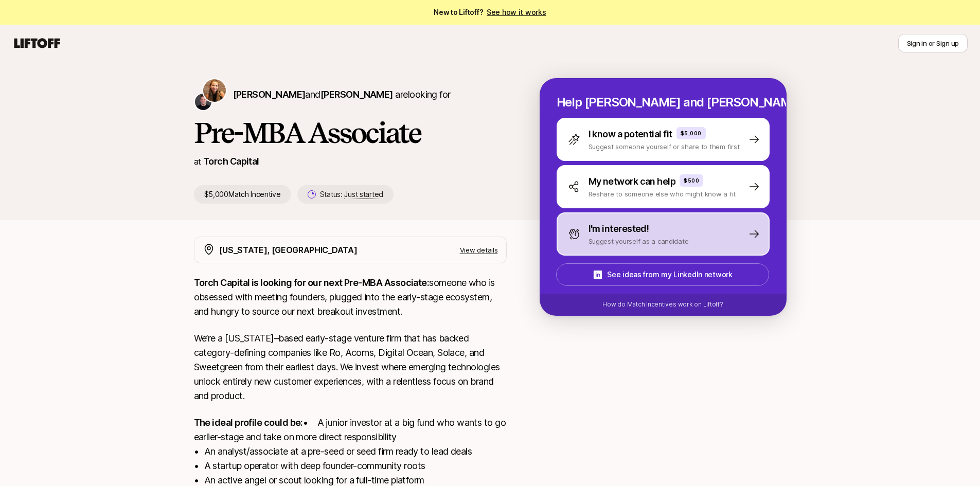  What do you see at coordinates (203, 102) in the screenshot?
I see `img: Christopher Harper` at bounding box center [203, 102].